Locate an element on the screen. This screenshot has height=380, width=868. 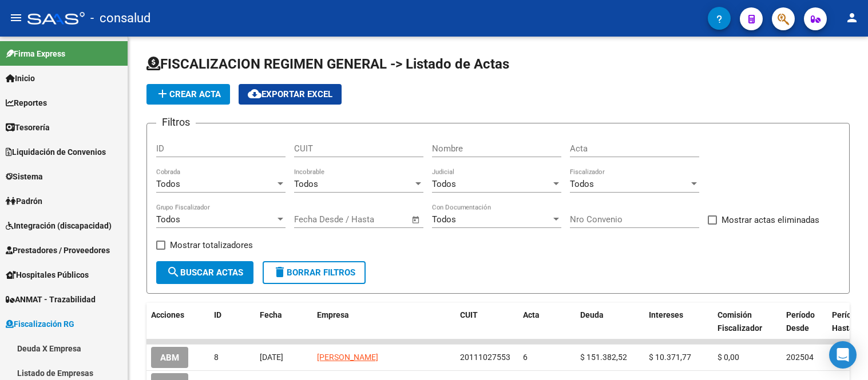
div: Open Intercom Messenger is located at coordinates (843, 355).